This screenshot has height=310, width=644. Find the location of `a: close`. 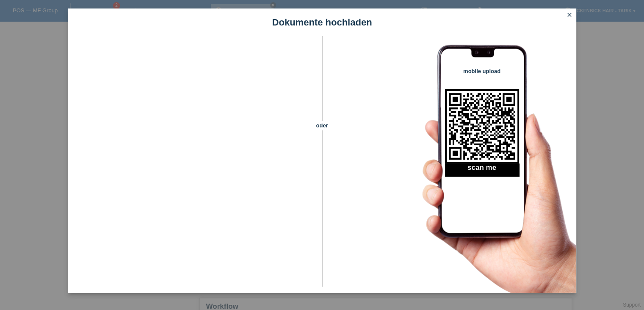

a: close is located at coordinates (569, 15).